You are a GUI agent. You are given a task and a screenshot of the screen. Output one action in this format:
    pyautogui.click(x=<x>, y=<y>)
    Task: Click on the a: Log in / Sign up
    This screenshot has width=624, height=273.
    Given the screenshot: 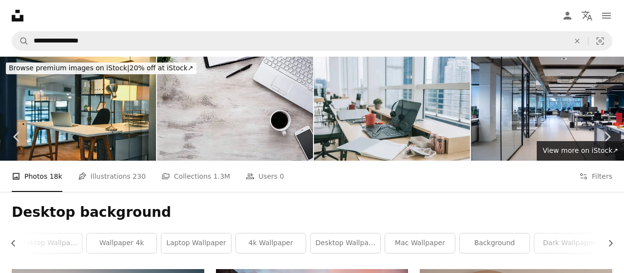 What is the action you would take?
    pyautogui.click(x=568, y=16)
    